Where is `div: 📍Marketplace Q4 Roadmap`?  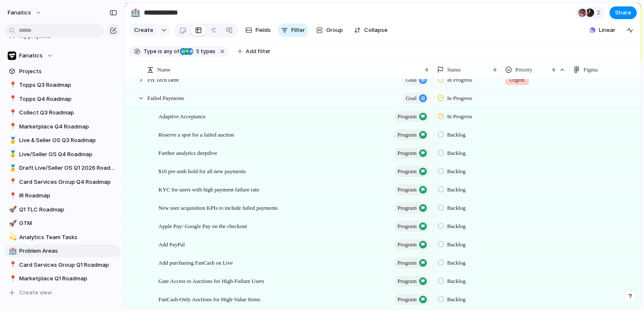 div: 📍Marketplace Q4 Roadmap is located at coordinates (63, 127).